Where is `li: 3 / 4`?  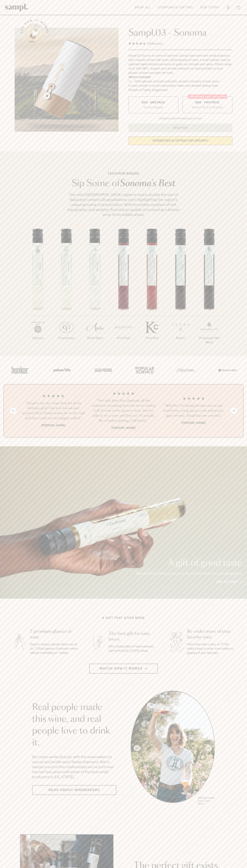
li: 3 / 4 is located at coordinates (193, 411).